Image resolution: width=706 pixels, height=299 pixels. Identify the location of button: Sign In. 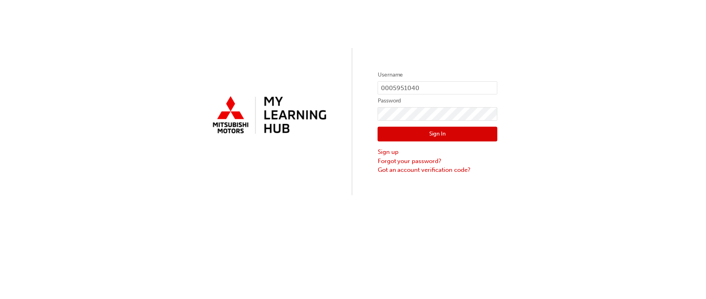
(437, 135).